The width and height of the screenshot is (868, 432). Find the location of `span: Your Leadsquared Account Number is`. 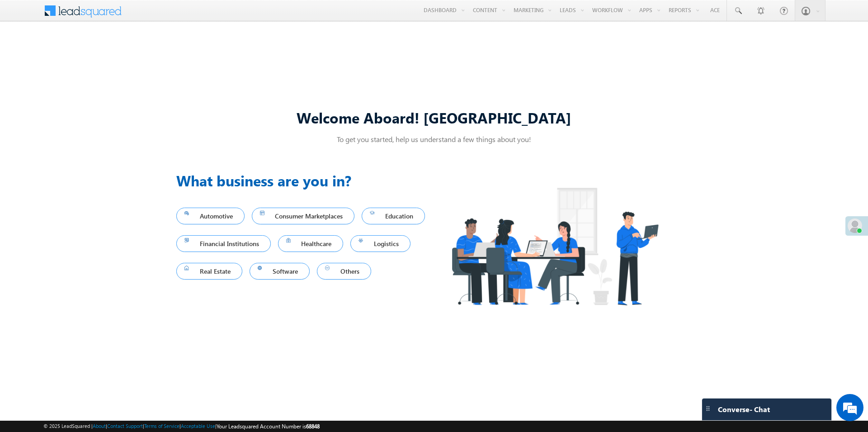

span: Your Leadsquared Account Number is is located at coordinates (268, 426).